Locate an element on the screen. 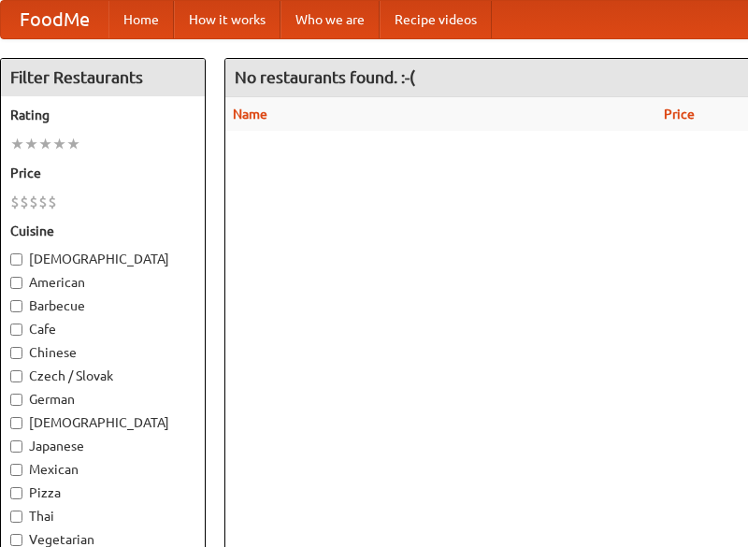 The image size is (748, 547). label: German is located at coordinates (103, 399).